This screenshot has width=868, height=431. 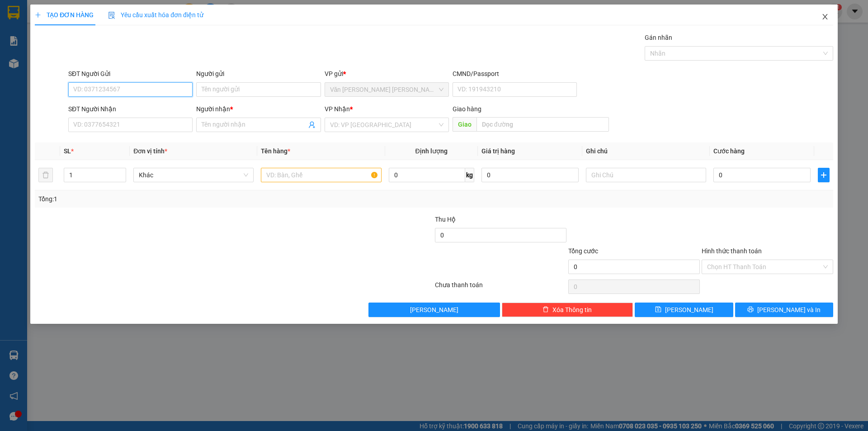 I want to click on span: Yêu cầu xuất hóa đơn điện tử, so click(x=155, y=15).